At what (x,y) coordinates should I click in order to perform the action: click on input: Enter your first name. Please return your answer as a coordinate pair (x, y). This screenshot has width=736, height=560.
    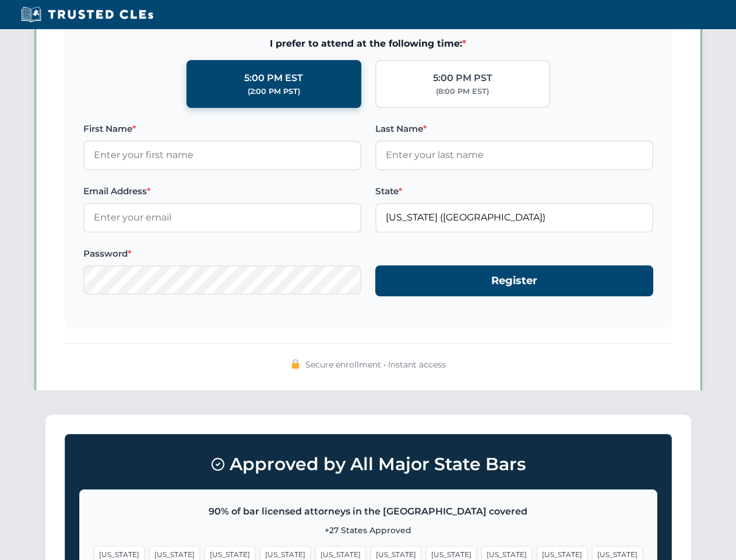
    Looking at the image, I should click on (222, 155).